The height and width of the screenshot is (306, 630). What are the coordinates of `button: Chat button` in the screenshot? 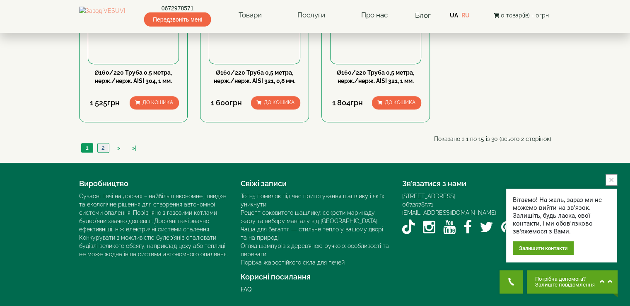 It's located at (572, 282).